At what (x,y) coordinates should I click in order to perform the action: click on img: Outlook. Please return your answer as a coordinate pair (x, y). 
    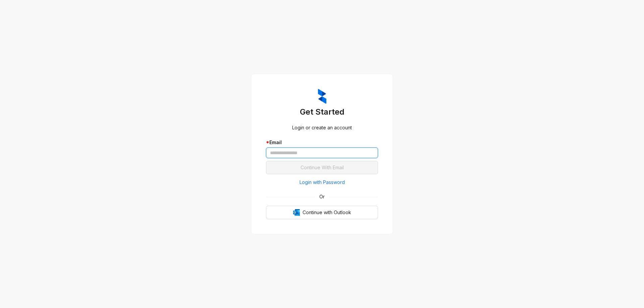
    Looking at the image, I should click on (297, 212).